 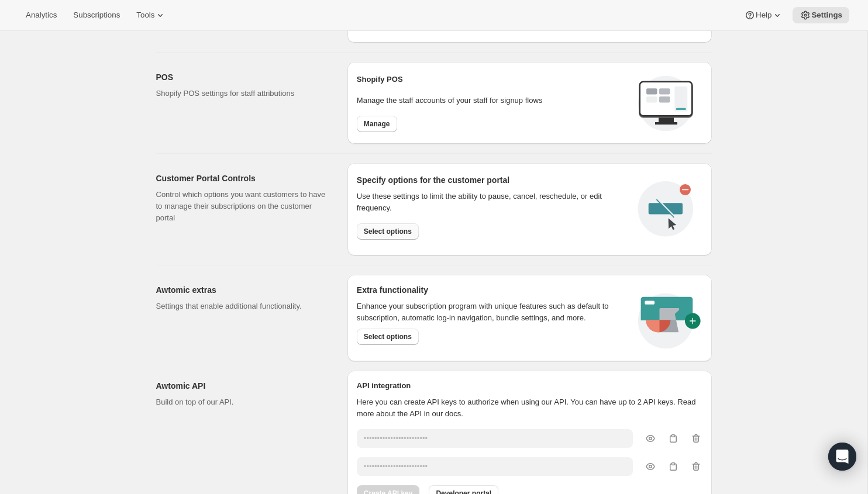 I want to click on span: Tools, so click(x=145, y=15).